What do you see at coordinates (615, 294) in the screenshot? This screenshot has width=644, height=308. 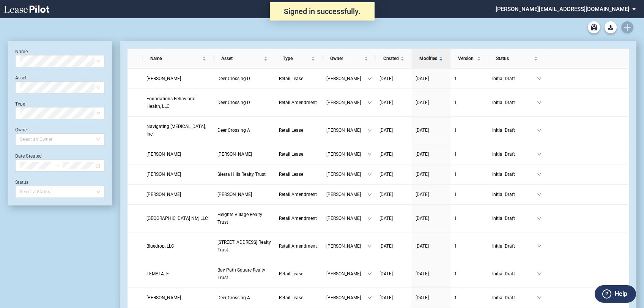 I see `button: Help` at bounding box center [615, 294].